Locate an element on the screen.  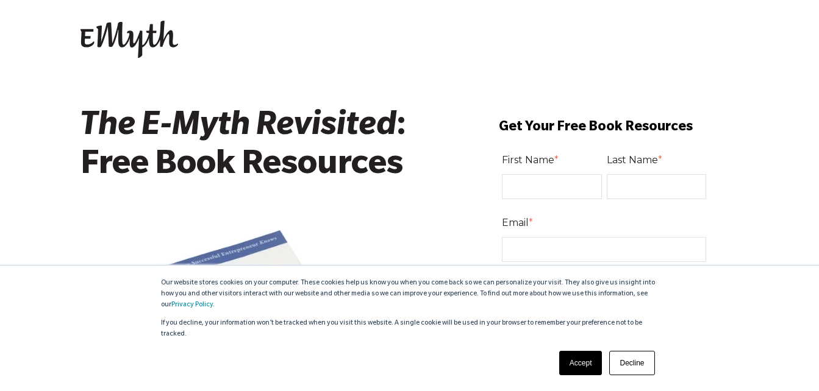
span: First Name is located at coordinates (528, 160).